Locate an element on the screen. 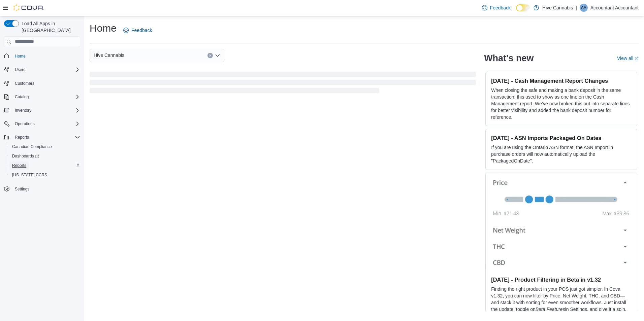 The width and height of the screenshot is (644, 321). a: Canadian Compliance is located at coordinates (32, 147).